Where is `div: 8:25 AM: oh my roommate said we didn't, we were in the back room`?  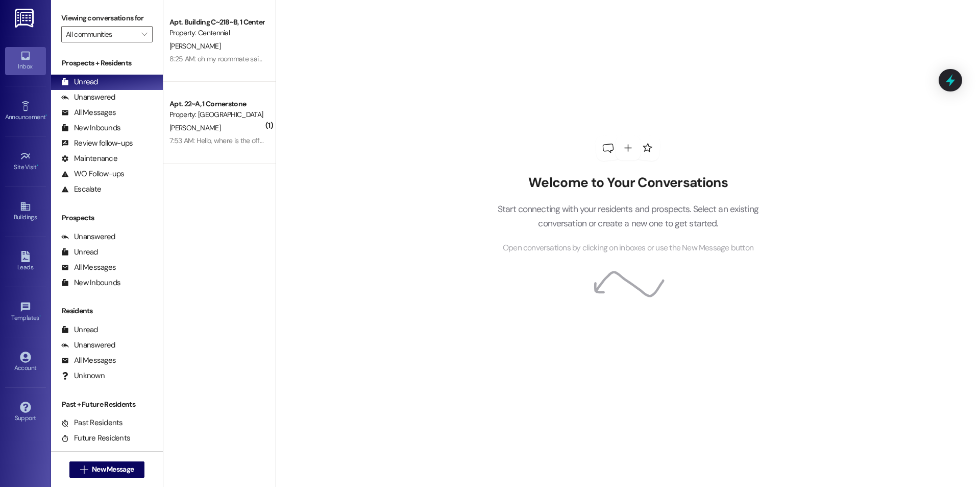 div: 8:25 AM: oh my roommate said we didn't, we were in the back room is located at coordinates (270, 59).